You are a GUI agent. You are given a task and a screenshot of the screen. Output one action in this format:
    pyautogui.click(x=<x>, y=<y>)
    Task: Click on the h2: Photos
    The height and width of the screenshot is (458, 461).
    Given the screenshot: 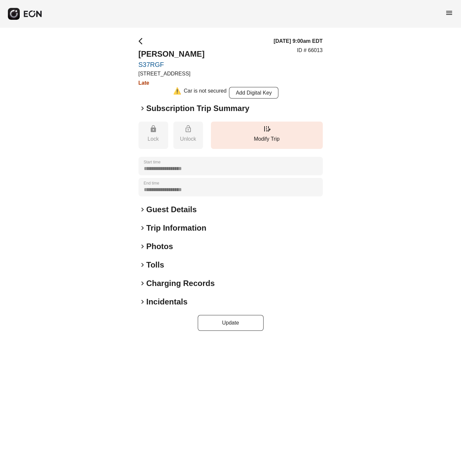 What is the action you would take?
    pyautogui.click(x=160, y=246)
    